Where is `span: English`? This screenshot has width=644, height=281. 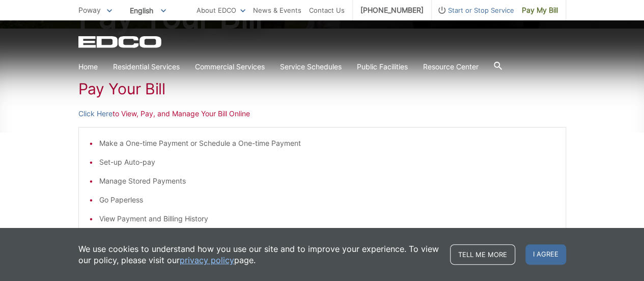
span: English is located at coordinates (147, 10).